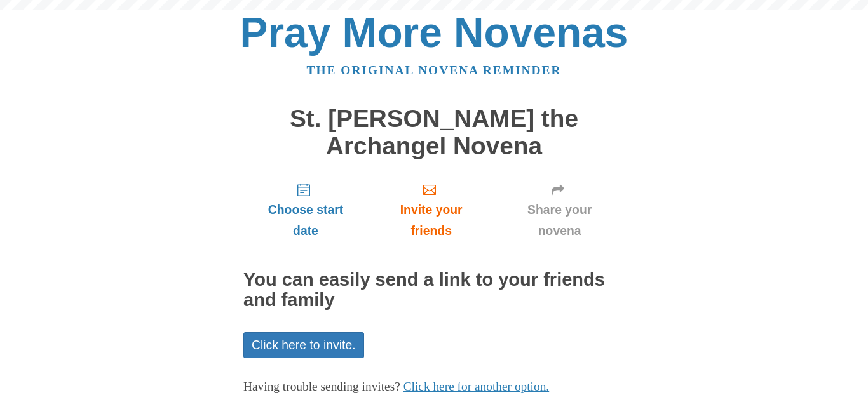 Image resolution: width=868 pixels, height=402 pixels. I want to click on a: Invite your friends, so click(431, 209).